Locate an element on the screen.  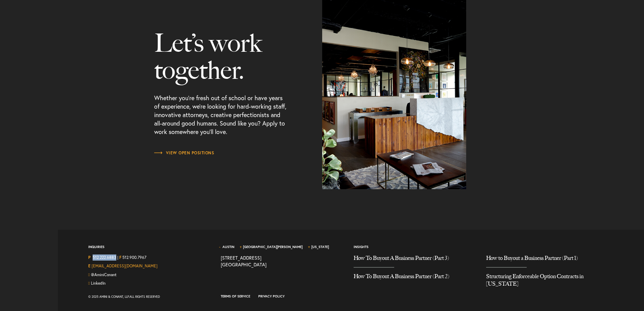
div: © 2025 Amini & Conant, LLP. All Rights Reserved is located at coordinates (150, 297).